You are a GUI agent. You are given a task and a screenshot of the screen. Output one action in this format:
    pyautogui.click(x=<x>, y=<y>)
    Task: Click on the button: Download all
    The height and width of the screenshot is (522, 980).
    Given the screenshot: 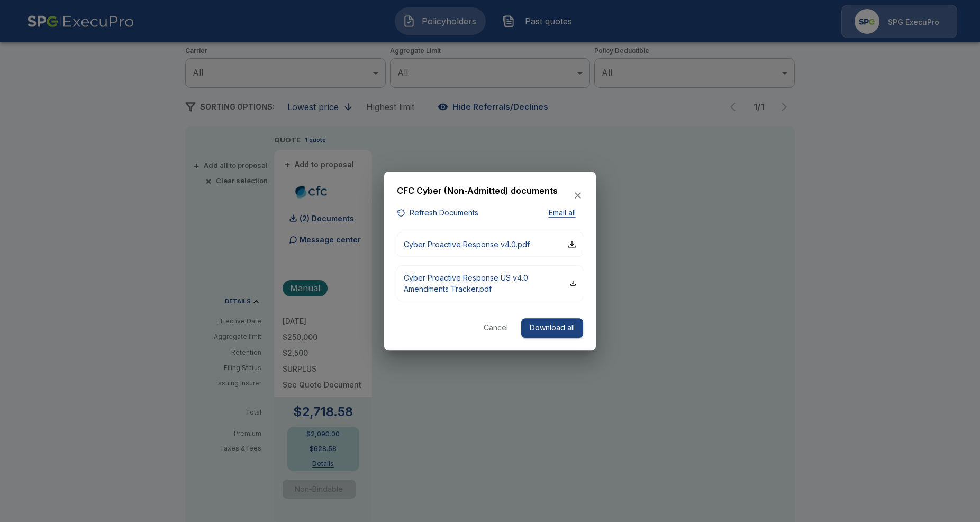 What is the action you would take?
    pyautogui.click(x=552, y=328)
    